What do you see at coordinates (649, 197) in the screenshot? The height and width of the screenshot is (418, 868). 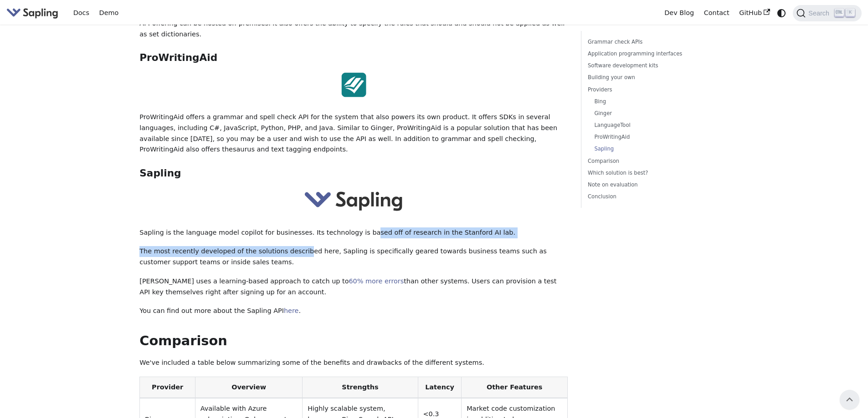 I see `a: Conclusion` at bounding box center [649, 197].